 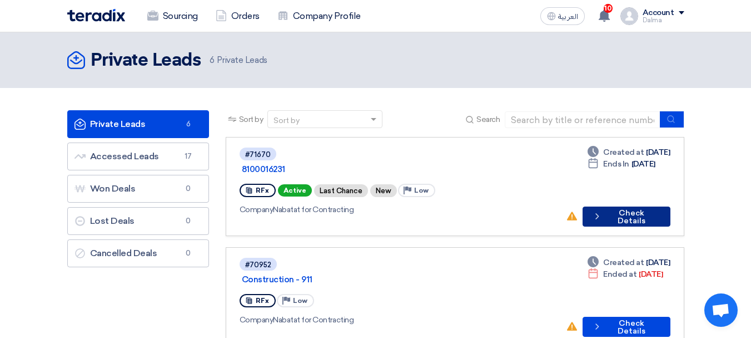 What do you see at coordinates (146, 61) in the screenshot?
I see `h2: Private Leads` at bounding box center [146, 61].